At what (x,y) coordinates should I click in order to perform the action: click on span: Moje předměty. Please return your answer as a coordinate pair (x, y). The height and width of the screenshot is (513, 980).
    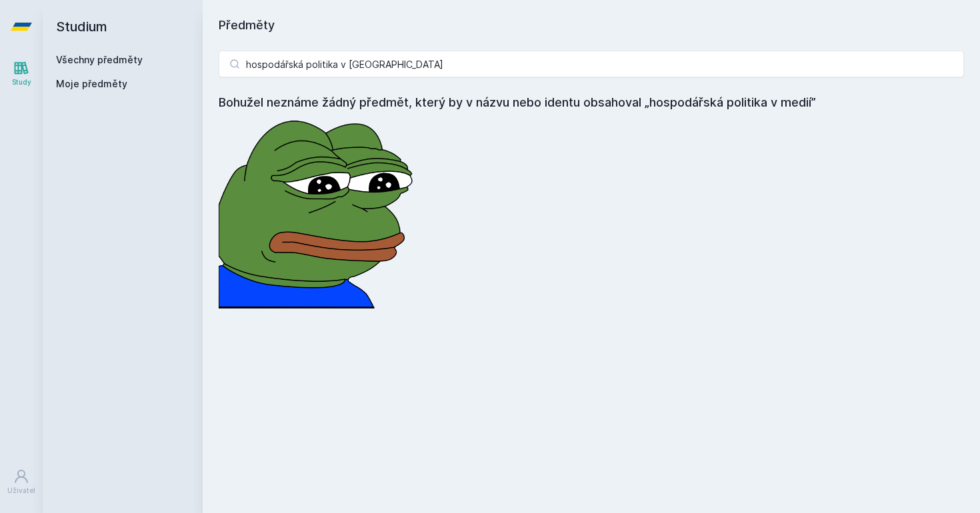
    Looking at the image, I should click on (91, 84).